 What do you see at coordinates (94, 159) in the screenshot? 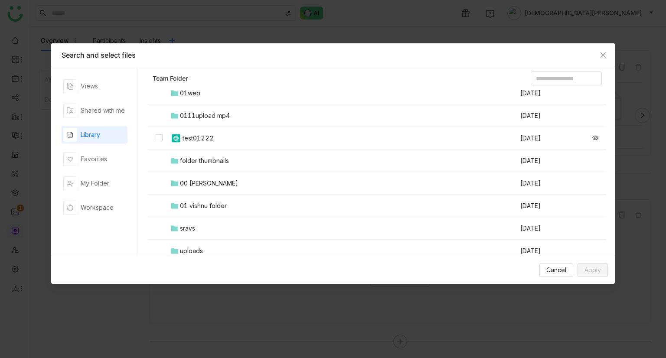
I see `div: Favorites` at bounding box center [94, 159].